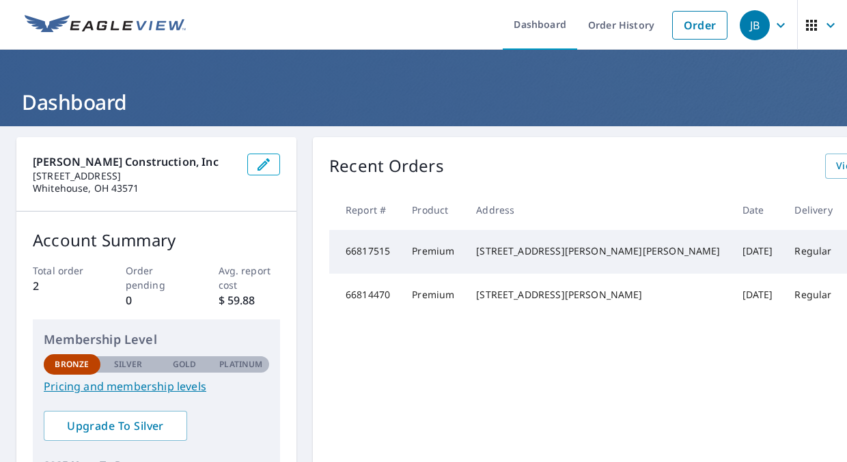 The image size is (847, 462). Describe the element at coordinates (128, 365) in the screenshot. I see `p: Silver` at that location.